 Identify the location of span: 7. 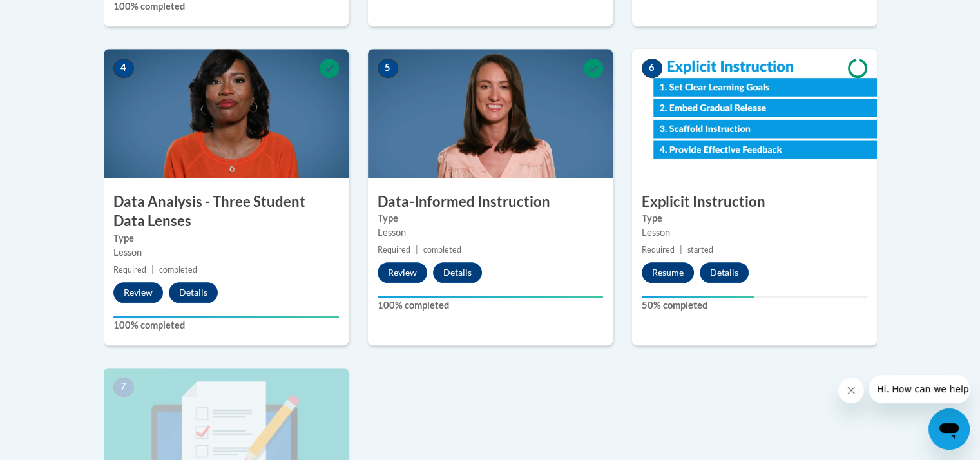
(123, 387).